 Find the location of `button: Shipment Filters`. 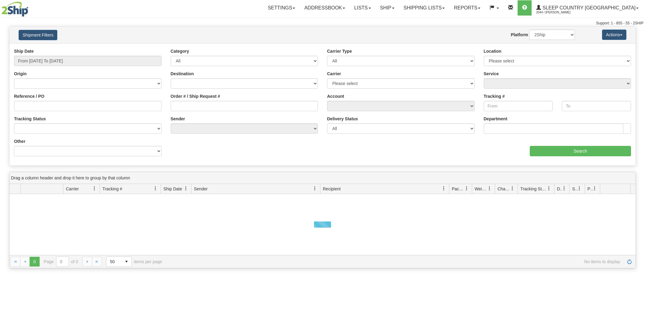

button: Shipment Filters is located at coordinates (38, 35).